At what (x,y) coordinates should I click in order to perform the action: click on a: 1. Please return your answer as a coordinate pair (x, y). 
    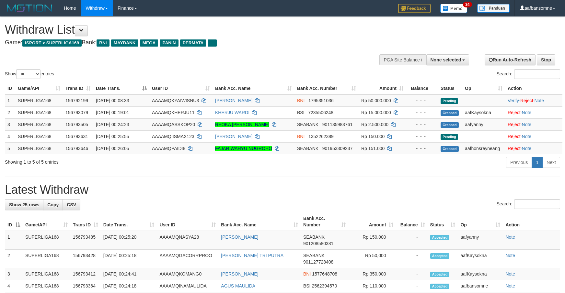
    Looking at the image, I should click on (537, 163).